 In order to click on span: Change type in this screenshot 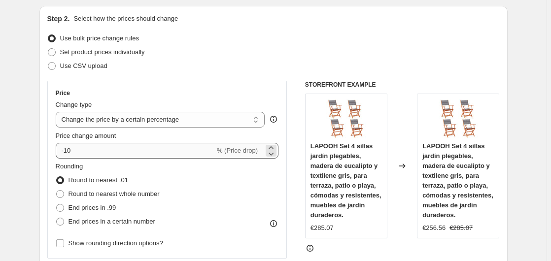, I will do `click(74, 104)`.